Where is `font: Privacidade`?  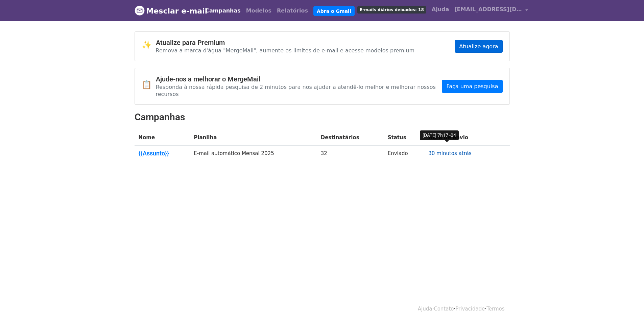 font: Privacidade is located at coordinates (470, 309).